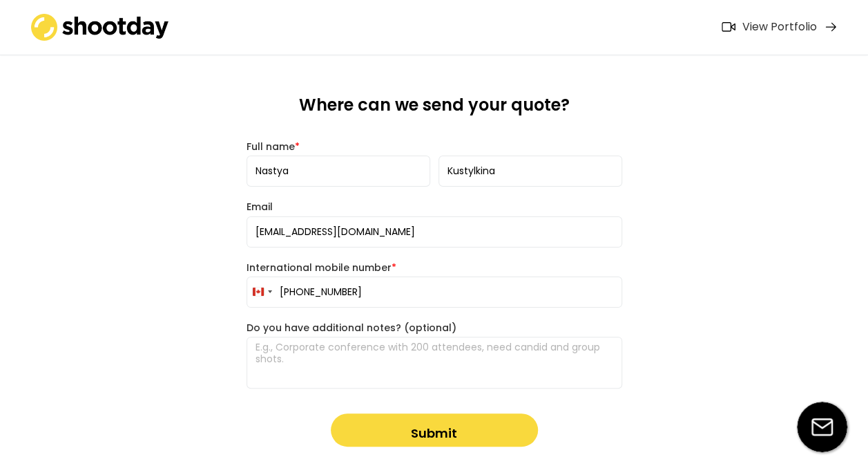  I want to click on img: shootday_logo.png, so click(100, 27).